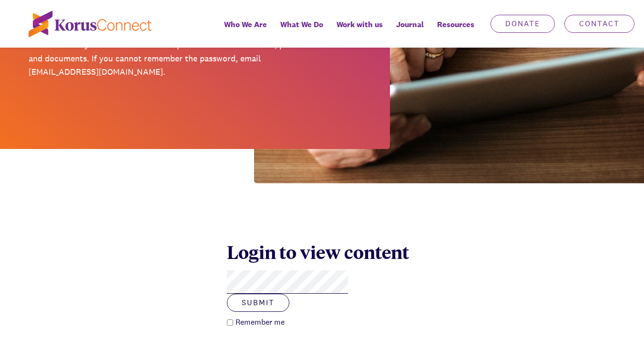 The image size is (644, 338). Describe the element at coordinates (599, 24) in the screenshot. I see `a: Contact` at that location.